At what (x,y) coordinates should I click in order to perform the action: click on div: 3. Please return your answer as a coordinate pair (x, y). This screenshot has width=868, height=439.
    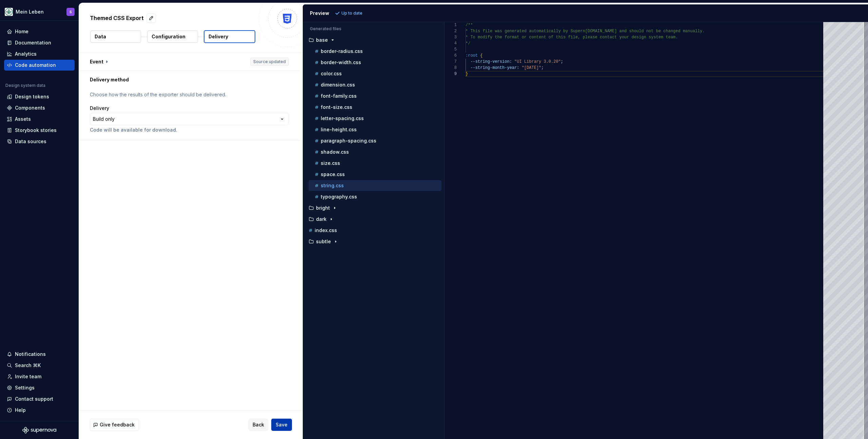
    Looking at the image, I should click on (451, 37).